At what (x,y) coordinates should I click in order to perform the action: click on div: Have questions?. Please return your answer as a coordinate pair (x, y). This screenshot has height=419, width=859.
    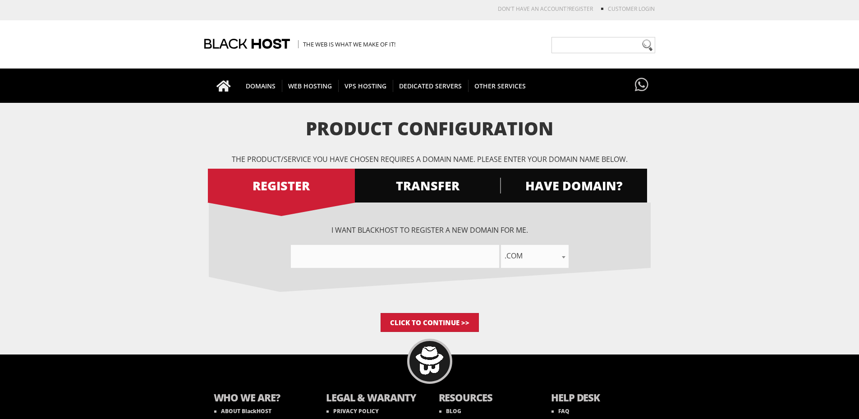
    Looking at the image, I should click on (641, 85).